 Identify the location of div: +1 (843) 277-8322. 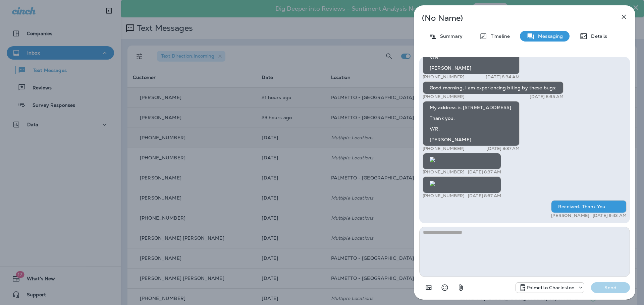
(550, 288).